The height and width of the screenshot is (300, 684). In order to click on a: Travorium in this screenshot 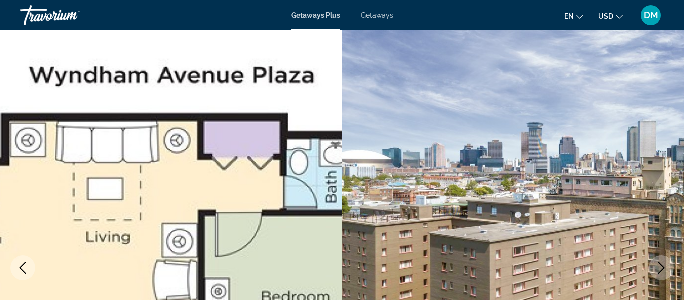, I will do `click(70, 15)`.